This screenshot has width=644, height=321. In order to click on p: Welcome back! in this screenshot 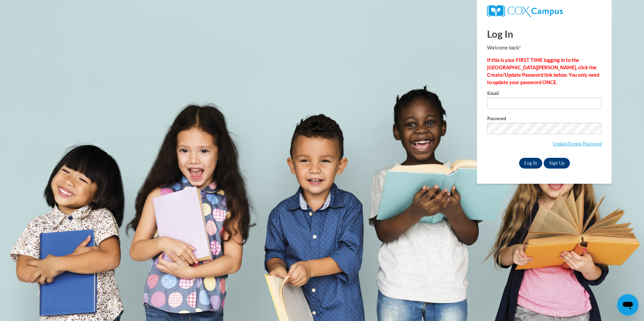, I will do `click(544, 48)`.